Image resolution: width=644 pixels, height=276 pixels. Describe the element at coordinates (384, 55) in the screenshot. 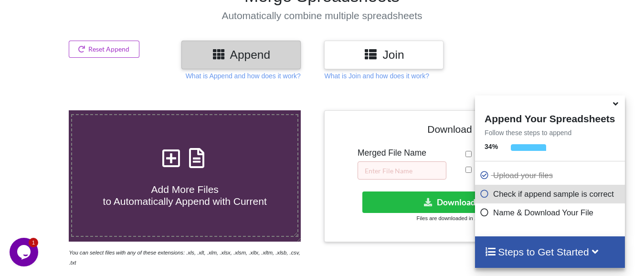

I see `h3: Join` at that location.